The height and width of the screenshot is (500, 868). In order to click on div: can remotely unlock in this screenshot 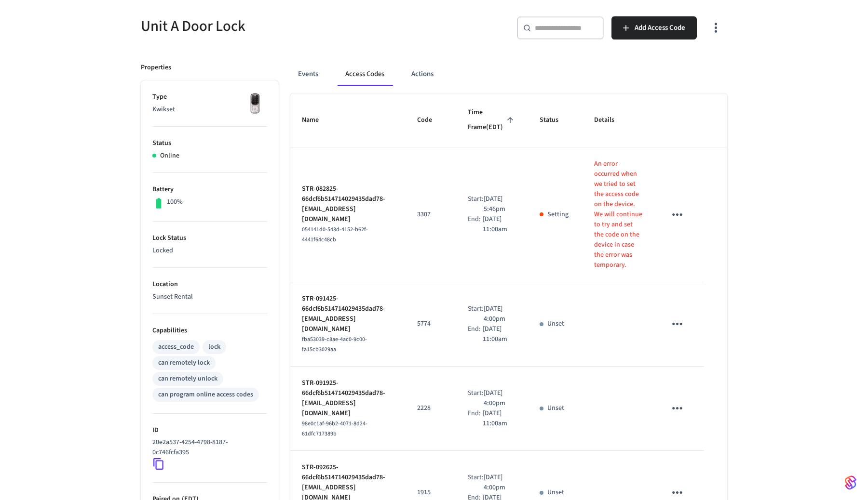, I will do `click(188, 379)`.